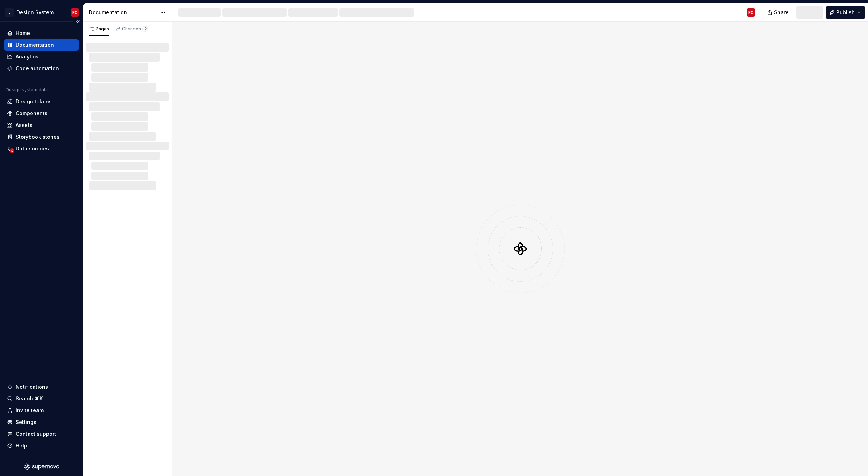  I want to click on div: Storybook stories, so click(37, 137).